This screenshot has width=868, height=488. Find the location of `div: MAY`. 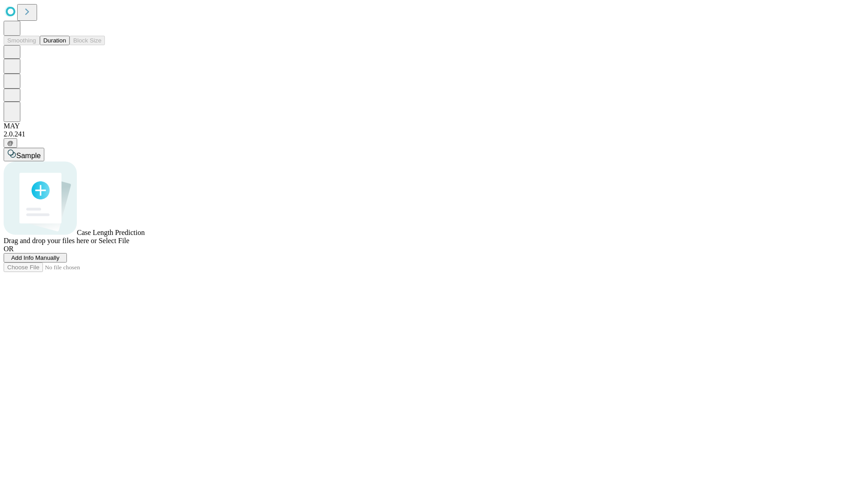

div: MAY is located at coordinates (434, 126).